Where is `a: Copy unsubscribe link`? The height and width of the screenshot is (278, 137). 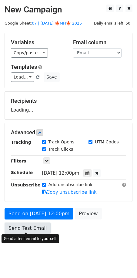
a: Copy unsubscribe link is located at coordinates (70, 192).